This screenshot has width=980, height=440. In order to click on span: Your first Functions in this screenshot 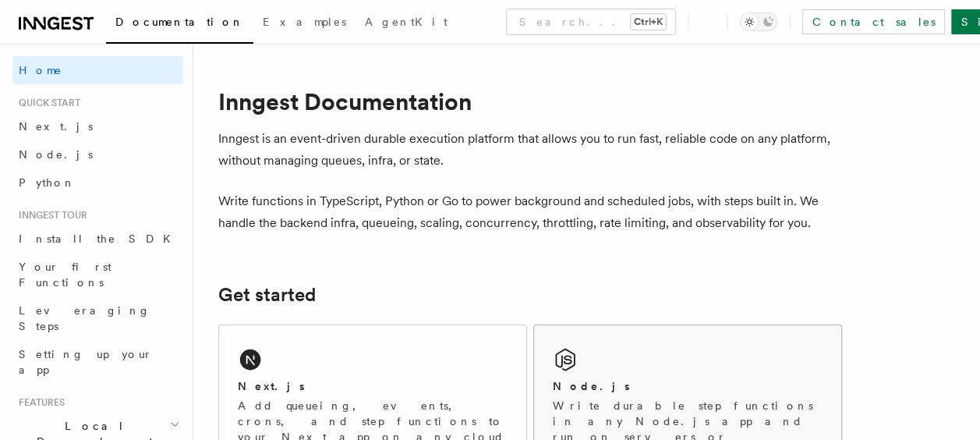, I will do `click(65, 275)`.